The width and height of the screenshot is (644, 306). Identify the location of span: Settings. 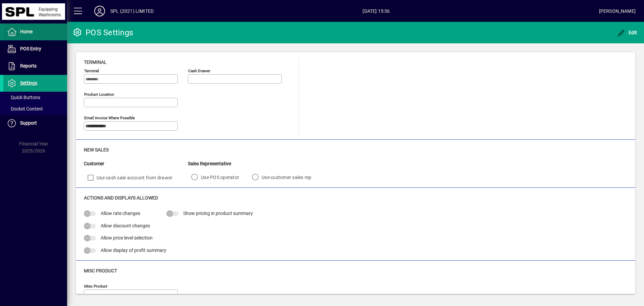
(29, 83).